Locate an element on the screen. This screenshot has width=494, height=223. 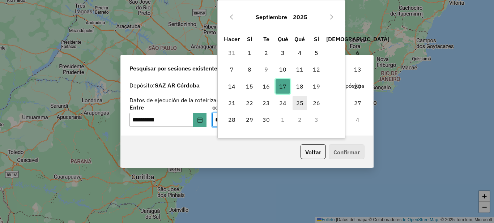
font: 5 is located at coordinates (317, 53).